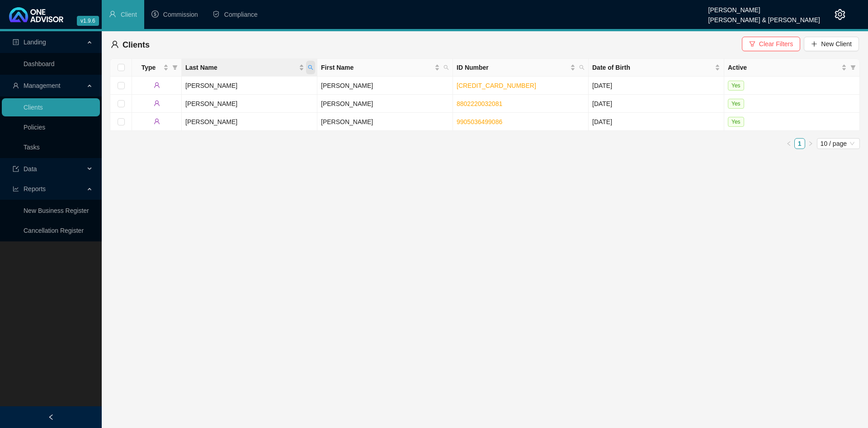 This screenshot has width=868, height=428. I want to click on span: Type, so click(148, 67).